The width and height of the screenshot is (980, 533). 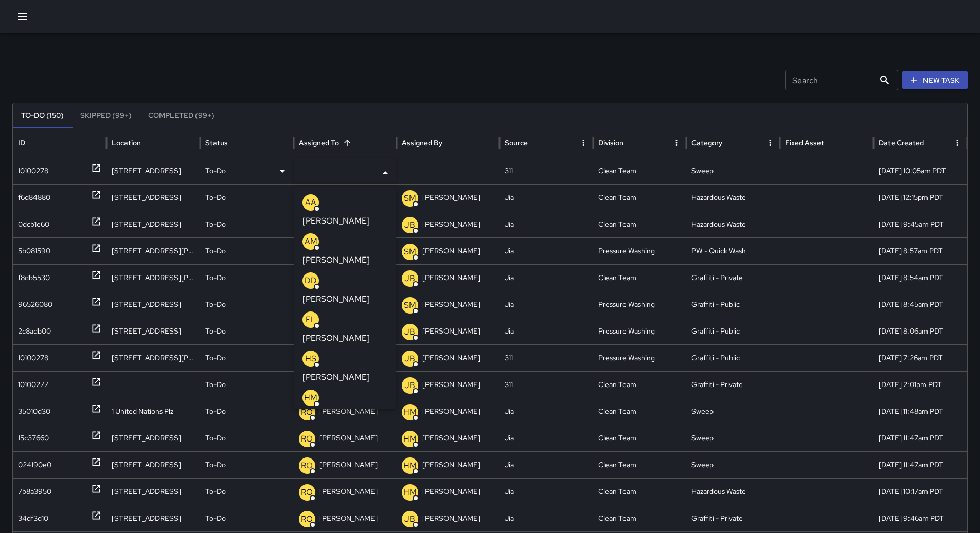 I want to click on div: 10/13/2025, 8:06am PDT, so click(x=920, y=331).